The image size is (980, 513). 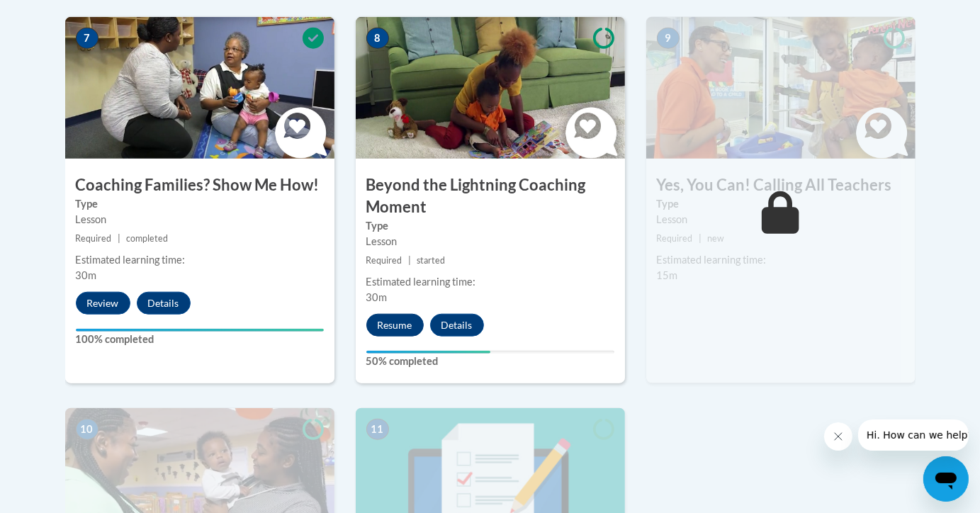 I want to click on button: Review, so click(x=103, y=303).